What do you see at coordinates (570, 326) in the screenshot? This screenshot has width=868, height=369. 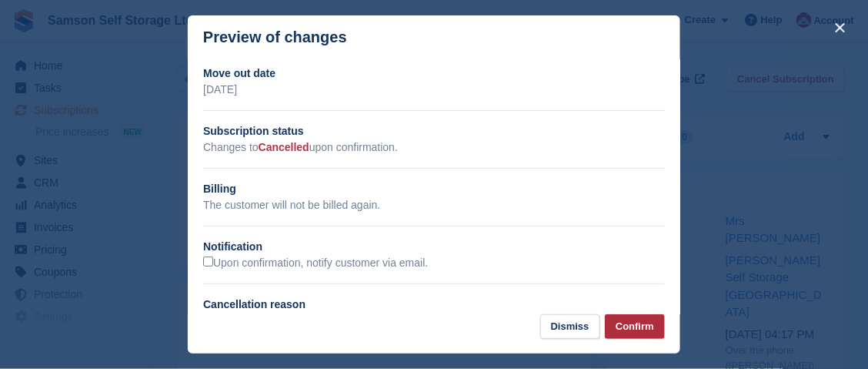 I see `button: Dismiss` at bounding box center [570, 326].